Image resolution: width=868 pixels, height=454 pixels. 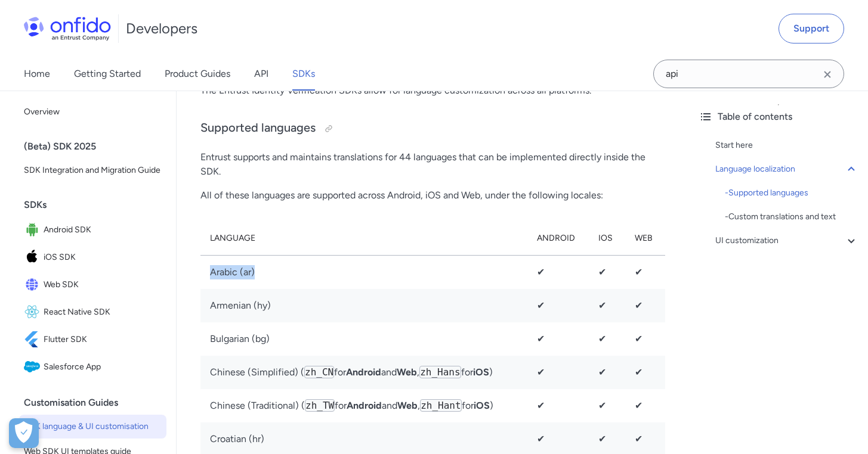 I want to click on td: Chinese (Simplified) ( for and , for ), so click(x=364, y=372).